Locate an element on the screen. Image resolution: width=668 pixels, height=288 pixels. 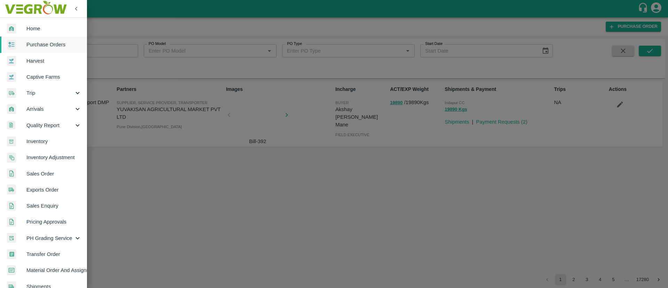
span: Captive Farms is located at coordinates (54, 77).